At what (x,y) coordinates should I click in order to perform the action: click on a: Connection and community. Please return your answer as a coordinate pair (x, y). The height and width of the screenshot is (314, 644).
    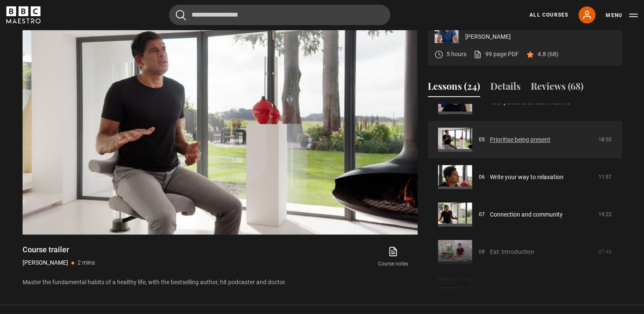
    Looking at the image, I should click on (525, 215).